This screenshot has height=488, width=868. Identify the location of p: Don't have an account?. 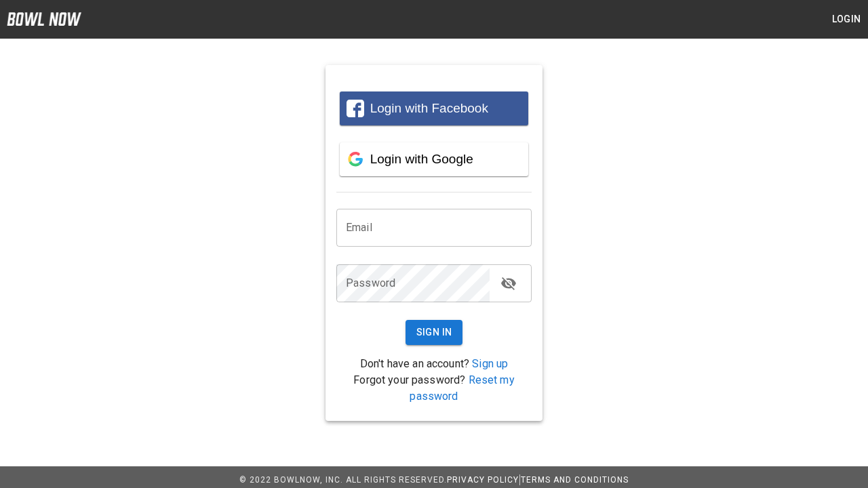
(434, 364).